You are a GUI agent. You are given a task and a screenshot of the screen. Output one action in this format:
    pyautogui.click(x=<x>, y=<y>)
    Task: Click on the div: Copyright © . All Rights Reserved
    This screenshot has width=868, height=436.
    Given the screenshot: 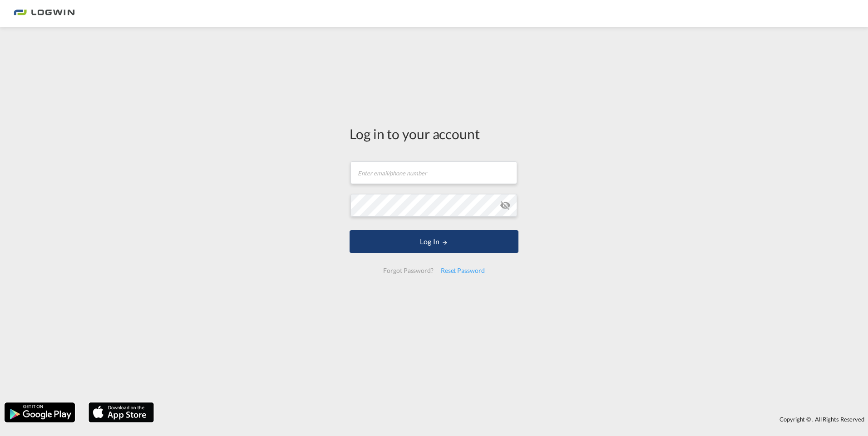 What is the action you would take?
    pyautogui.click(x=512, y=419)
    